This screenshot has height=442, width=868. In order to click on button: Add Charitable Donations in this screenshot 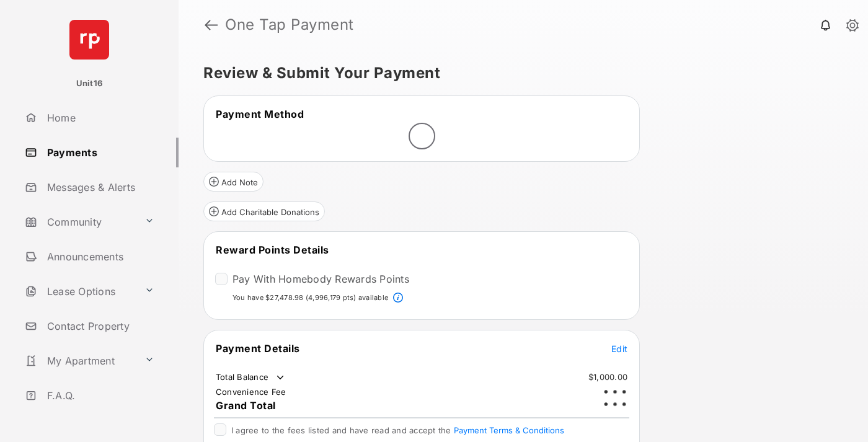, I will do `click(264, 211)`.